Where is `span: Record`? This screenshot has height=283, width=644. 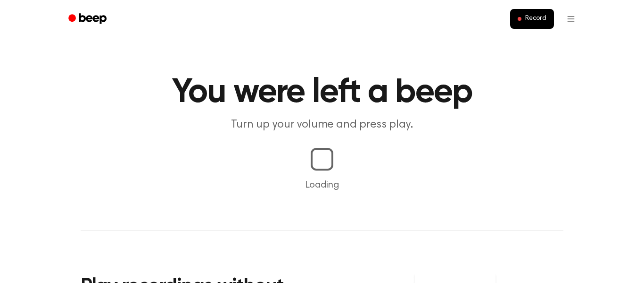 span: Record is located at coordinates (536, 19).